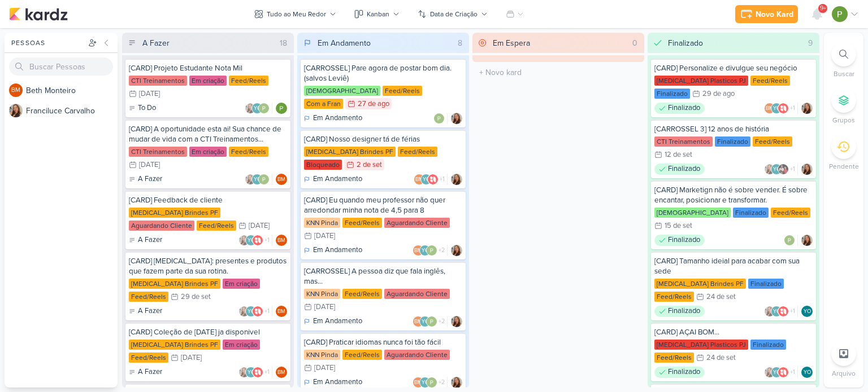  I want to click on div: Colaboradores: Beth Monteiro, Yasmin Oliveira, Allegra Plásticos e Brindes Personalizados, Paloma..., so click(781, 109).